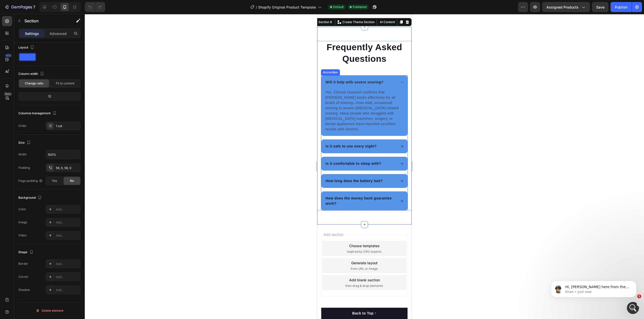  What do you see at coordinates (25, 143) in the screenshot?
I see `div: Size` at bounding box center [25, 143].